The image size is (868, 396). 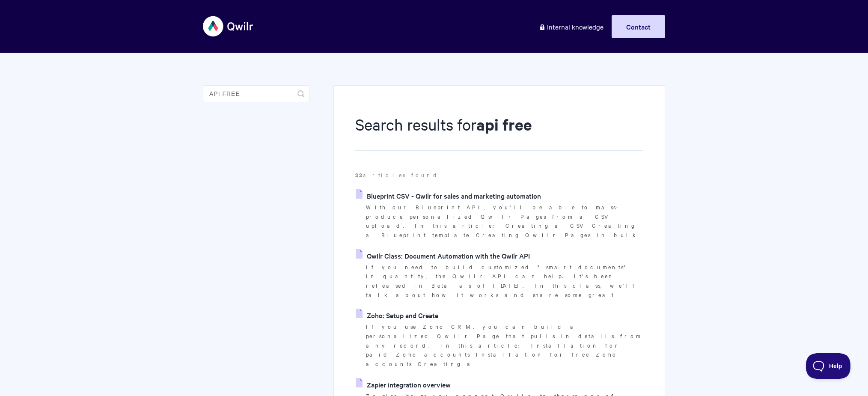 What do you see at coordinates (504, 221) in the screenshot?
I see `p: With our Blueprint API, you'll be able to mass-produce personalized Qwilr Pages from a CSV upload...` at bounding box center [504, 221].